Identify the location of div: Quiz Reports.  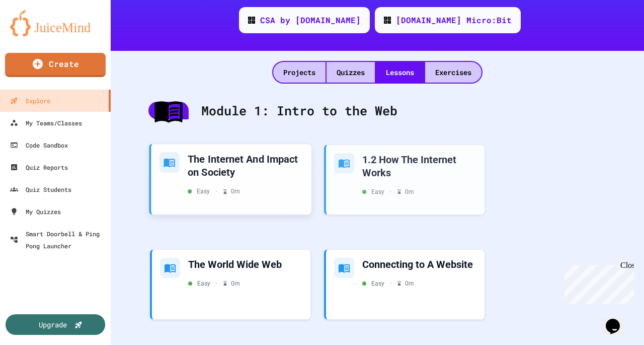
(38, 167).